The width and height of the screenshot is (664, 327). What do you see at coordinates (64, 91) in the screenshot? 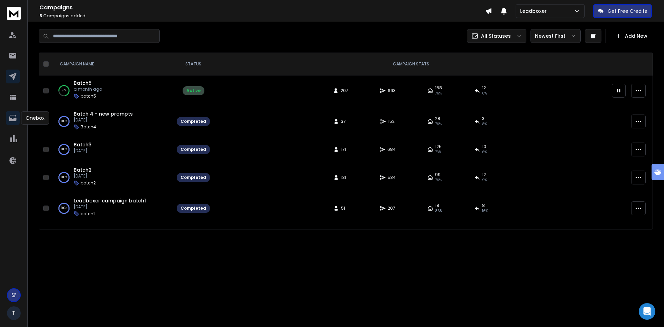
I see `p: 71 %` at bounding box center [64, 91].